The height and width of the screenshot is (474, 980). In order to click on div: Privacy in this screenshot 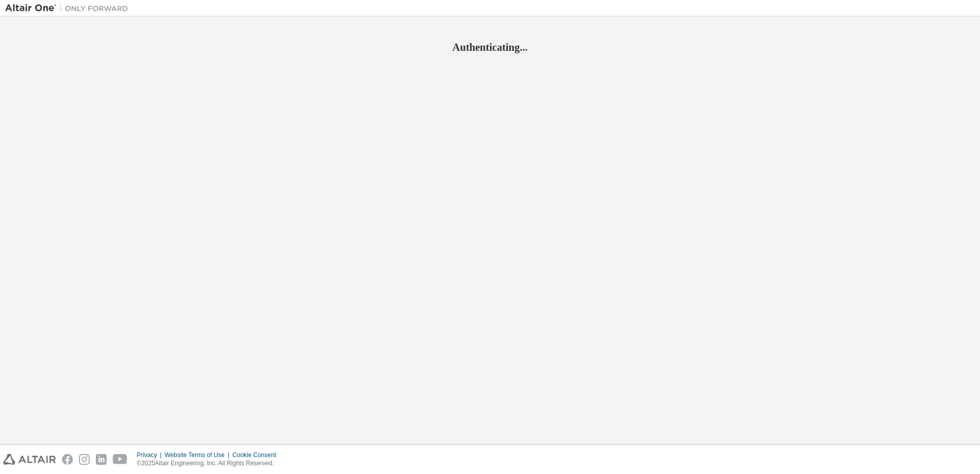, I will do `click(151, 455)`.